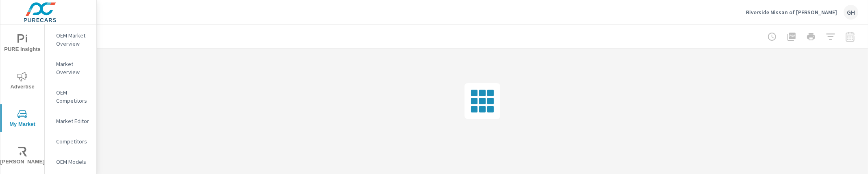 The width and height of the screenshot is (868, 174). Describe the element at coordinates (70, 121) in the screenshot. I see `div: Market Editor` at that location.